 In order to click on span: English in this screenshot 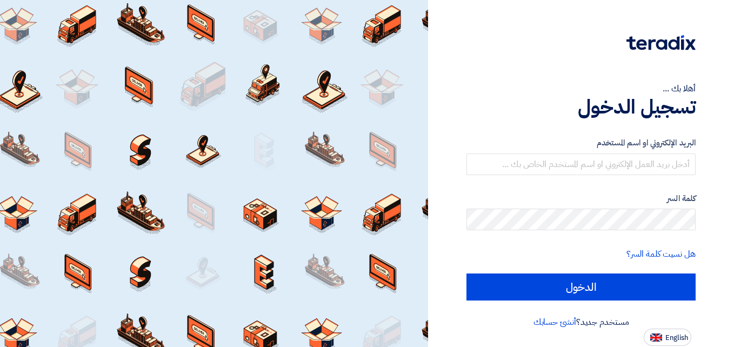, I will do `click(677, 338)`.